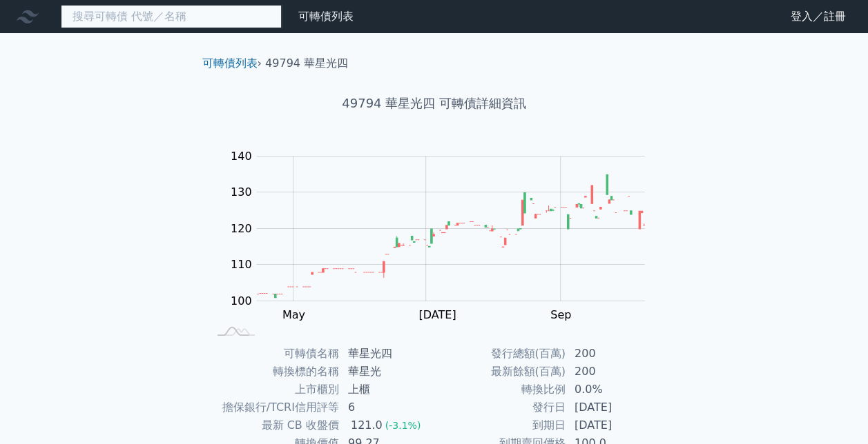 The width and height of the screenshot is (868, 444). What do you see at coordinates (434, 103) in the screenshot?
I see `h1: 49794 華星光四 可轉債詳細資訊` at bounding box center [434, 103].